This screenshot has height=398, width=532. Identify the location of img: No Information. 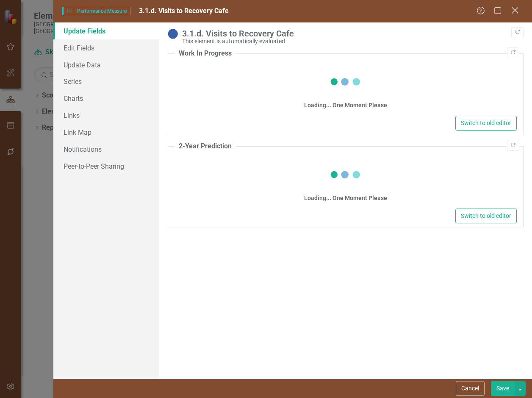
(173, 34).